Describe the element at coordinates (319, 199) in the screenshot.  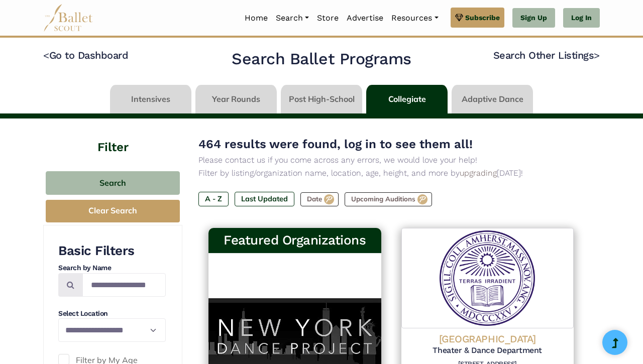
I see `label: Date` at that location.